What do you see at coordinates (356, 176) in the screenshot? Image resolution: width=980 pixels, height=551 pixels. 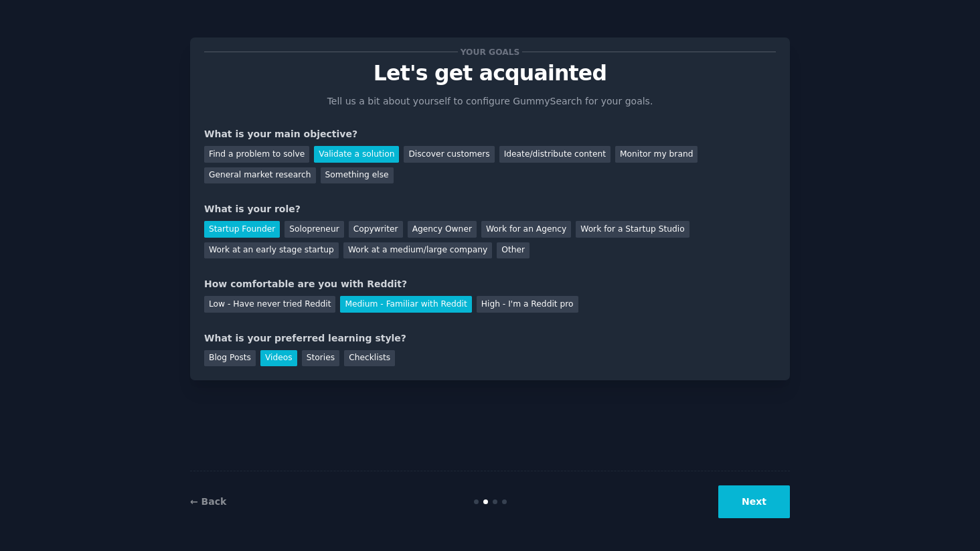 I see `div: Something else` at bounding box center [356, 176].